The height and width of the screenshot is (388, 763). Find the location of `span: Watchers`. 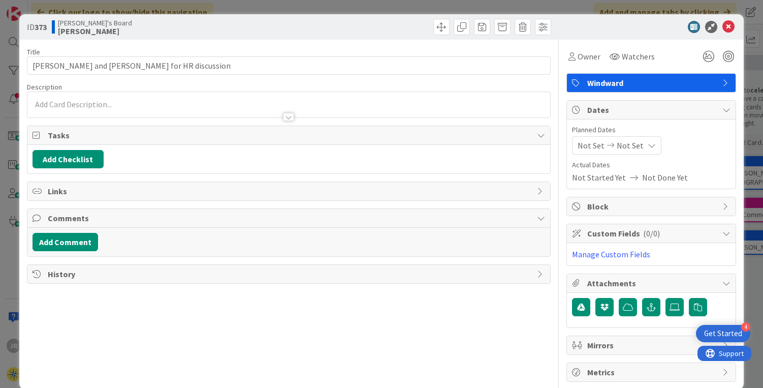

span: Watchers is located at coordinates (638, 56).